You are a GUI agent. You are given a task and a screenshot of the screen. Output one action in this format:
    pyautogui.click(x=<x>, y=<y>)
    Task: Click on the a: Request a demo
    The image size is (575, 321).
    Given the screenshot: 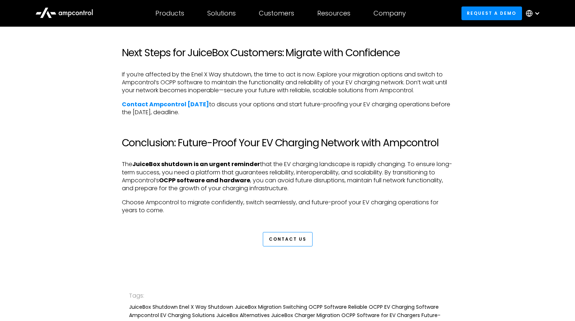 What is the action you would take?
    pyautogui.click(x=492, y=13)
    